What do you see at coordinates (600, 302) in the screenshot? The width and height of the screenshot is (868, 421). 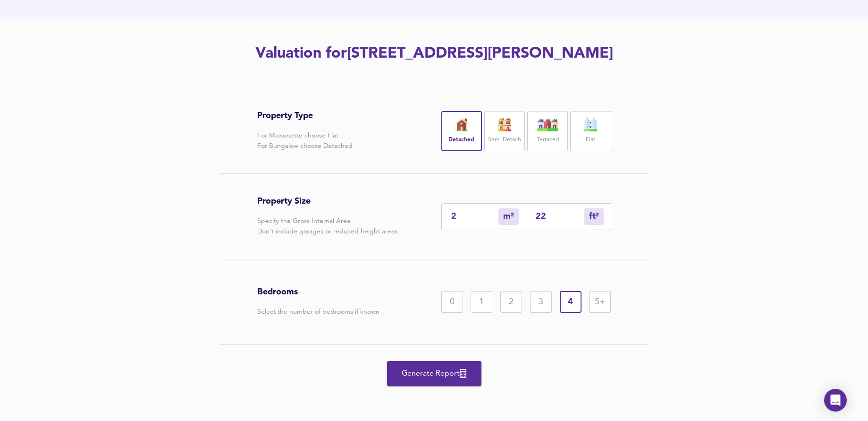 I see `div: 5+` at bounding box center [600, 302].